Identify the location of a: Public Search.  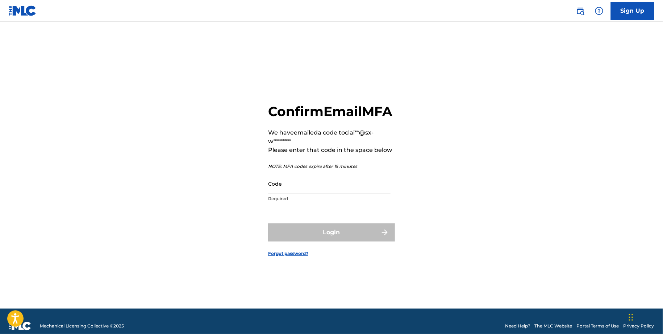
(580, 11).